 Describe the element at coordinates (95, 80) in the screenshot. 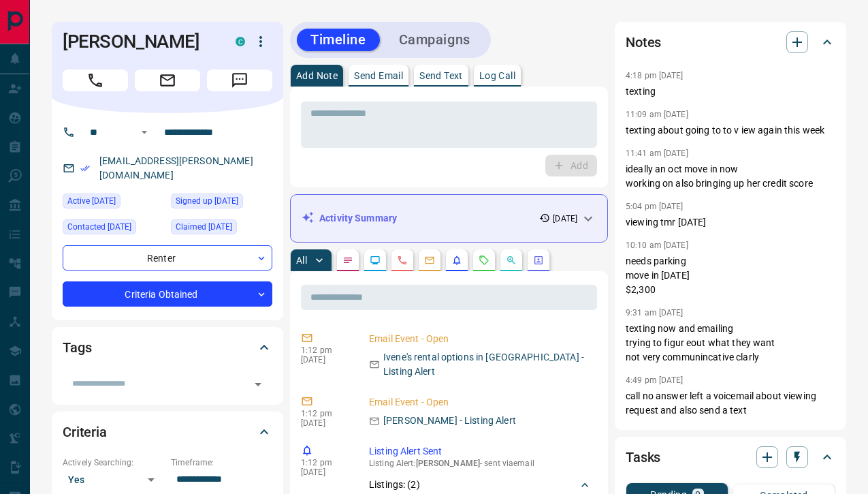

I see `span: Call` at that location.